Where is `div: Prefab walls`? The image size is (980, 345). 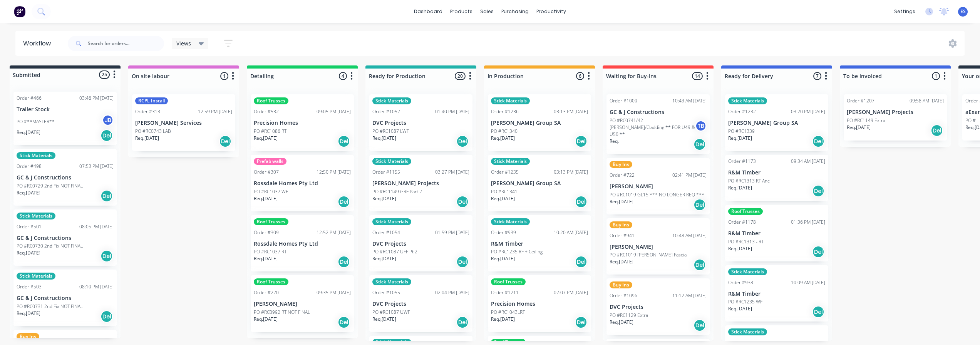 div: Prefab walls is located at coordinates (270, 161).